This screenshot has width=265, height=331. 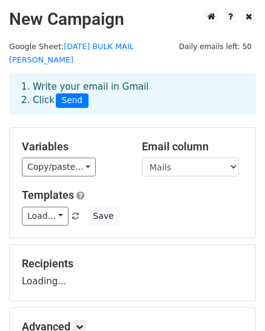 I want to click on small: Google Sheet:, so click(x=71, y=53).